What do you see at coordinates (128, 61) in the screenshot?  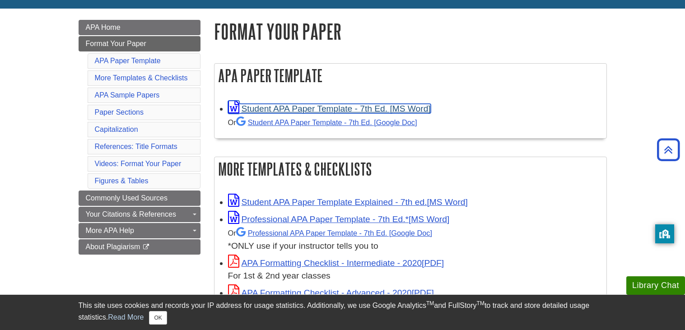 I see `a: APA Paper Template` at bounding box center [128, 61].